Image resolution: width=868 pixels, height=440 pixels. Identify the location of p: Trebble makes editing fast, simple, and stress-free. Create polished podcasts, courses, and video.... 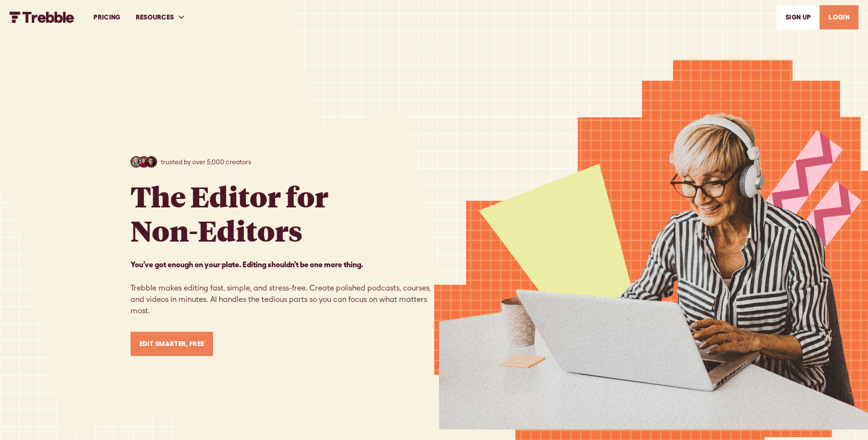
(282, 288).